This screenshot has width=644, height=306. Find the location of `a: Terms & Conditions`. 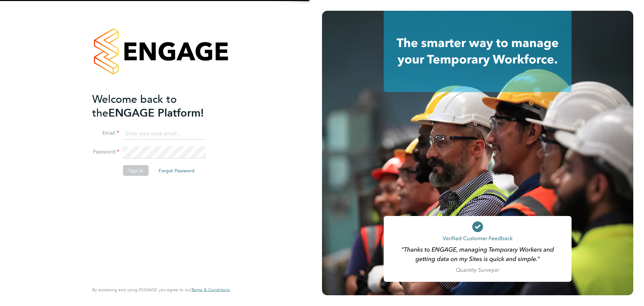

a: Terms & Conditions is located at coordinates (210, 290).